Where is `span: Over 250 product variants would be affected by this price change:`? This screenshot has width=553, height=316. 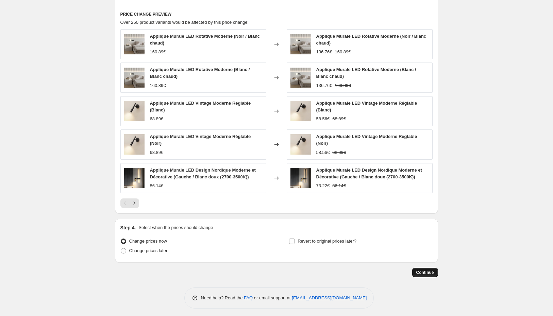 span: Over 250 product variants would be affected by this price change: is located at coordinates (185, 22).